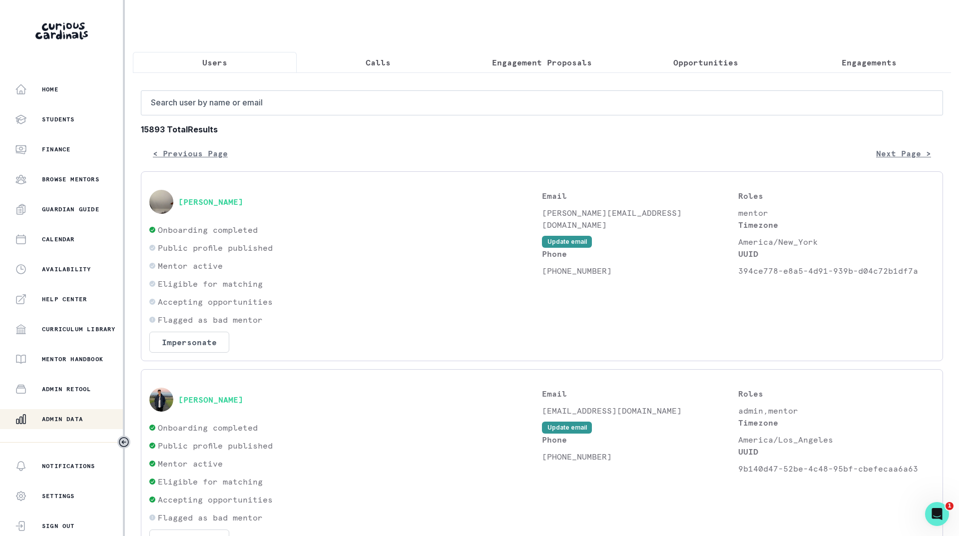 The width and height of the screenshot is (959, 536). Describe the element at coordinates (215, 62) in the screenshot. I see `p: Users` at that location.